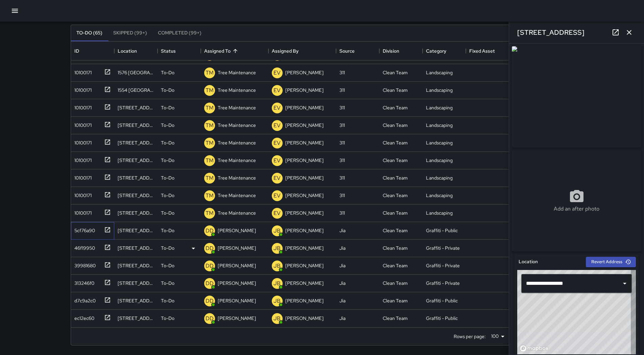  Describe the element at coordinates (136, 90) in the screenshot. I see `div: 1554 Market Street` at that location.